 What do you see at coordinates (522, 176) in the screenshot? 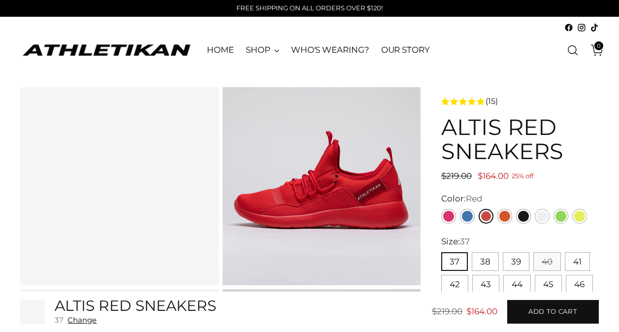
I see `span: 25% off` at bounding box center [522, 176].